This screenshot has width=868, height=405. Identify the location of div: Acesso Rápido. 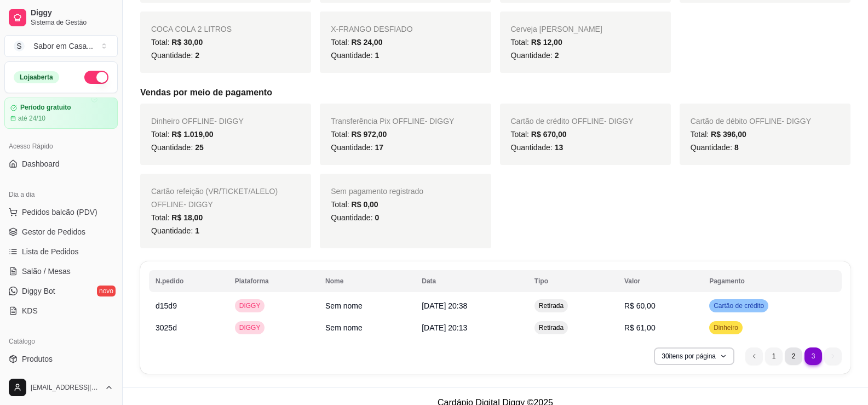
(61, 147).